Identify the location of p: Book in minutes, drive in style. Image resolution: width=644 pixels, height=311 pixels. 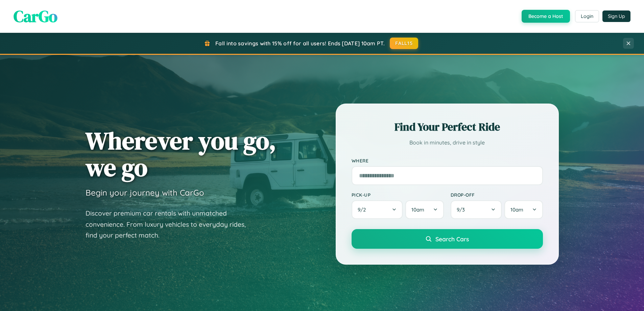
(447, 142).